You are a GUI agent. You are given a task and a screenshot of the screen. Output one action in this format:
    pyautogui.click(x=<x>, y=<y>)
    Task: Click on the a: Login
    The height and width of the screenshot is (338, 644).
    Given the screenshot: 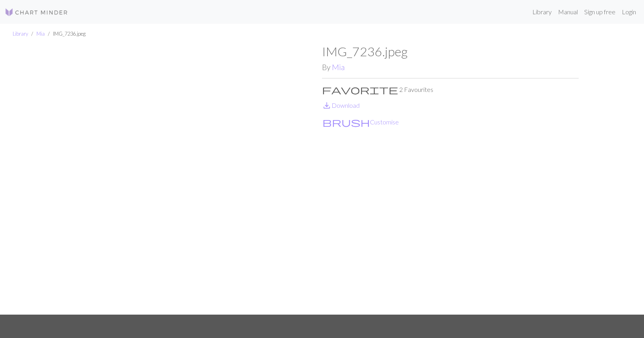 What is the action you would take?
    pyautogui.click(x=629, y=12)
    